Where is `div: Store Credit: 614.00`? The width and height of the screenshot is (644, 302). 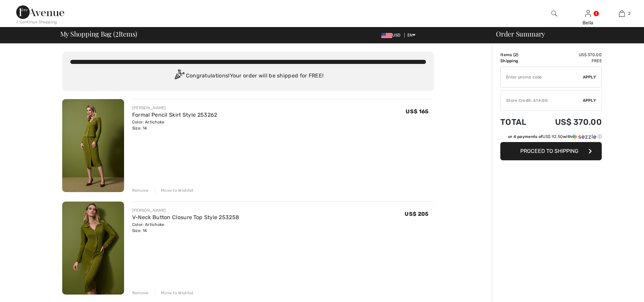
div: Store Credit: 614.00 is located at coordinates (542, 101).